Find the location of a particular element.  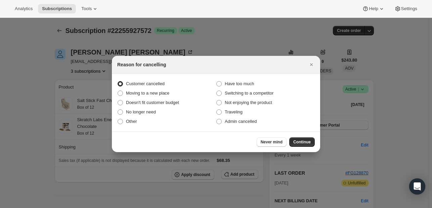

span: Moving to a new place is located at coordinates (148, 93).